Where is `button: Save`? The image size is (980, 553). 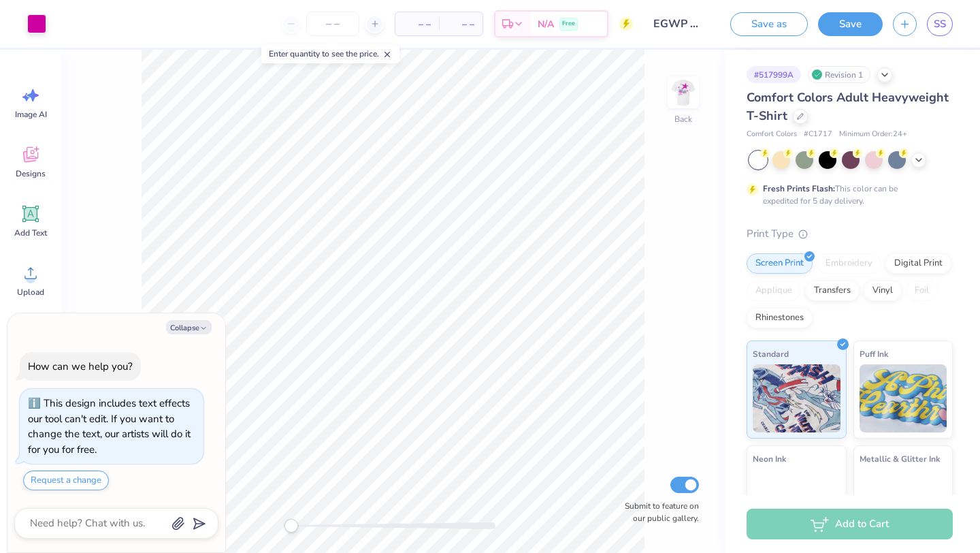 button: Save is located at coordinates (850, 24).